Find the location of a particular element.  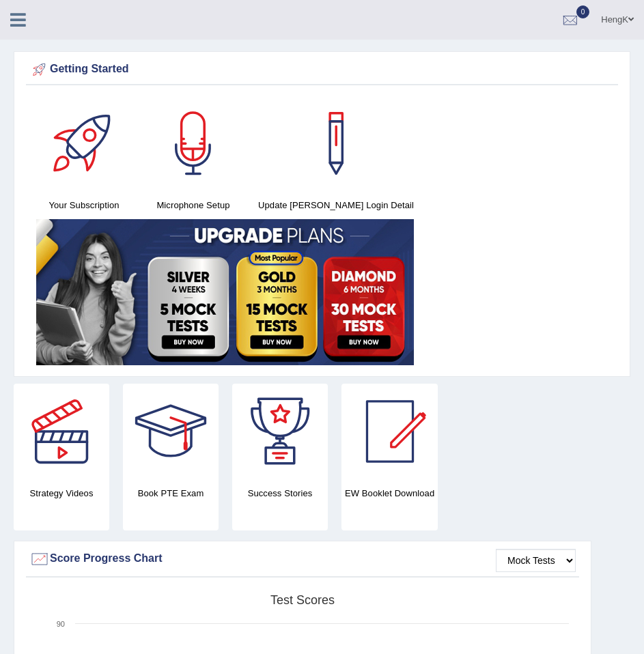

h4: Microphone Setup is located at coordinates (193, 205).